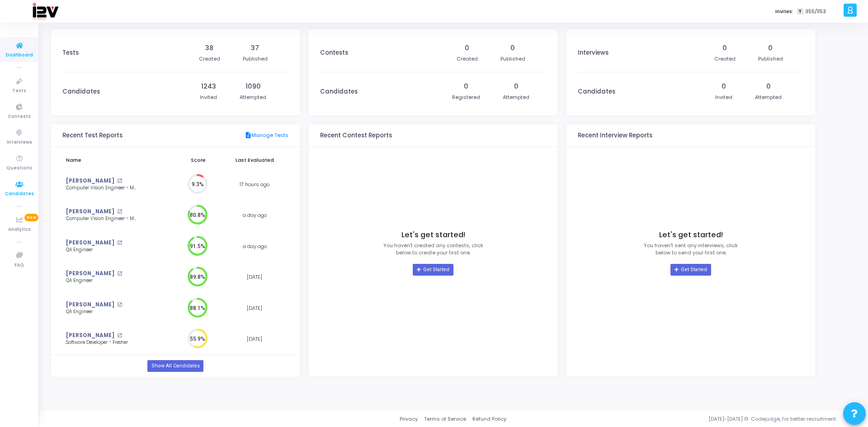 This screenshot has width=868, height=427. Describe the element at coordinates (593, 53) in the screenshot. I see `h3: Interviews` at that location.